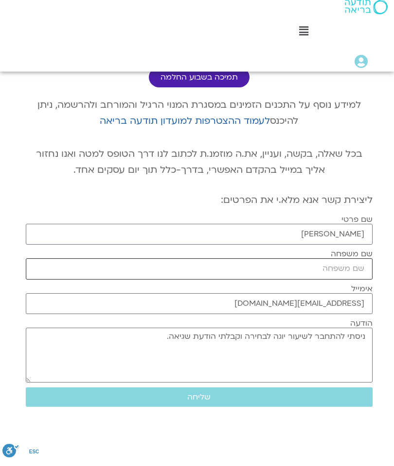 The height and width of the screenshot is (466, 394). I want to click on input: אימייל, so click(199, 309).